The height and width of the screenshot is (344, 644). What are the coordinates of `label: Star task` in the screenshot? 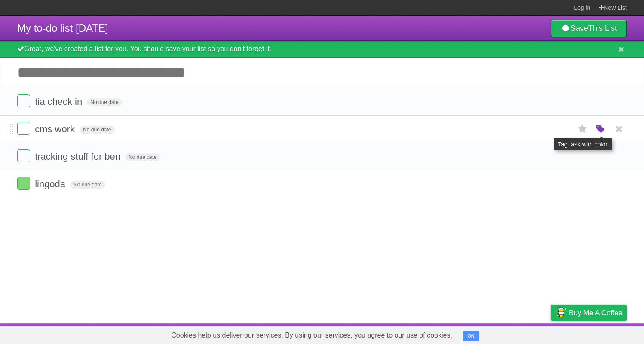 It's located at (582, 129).